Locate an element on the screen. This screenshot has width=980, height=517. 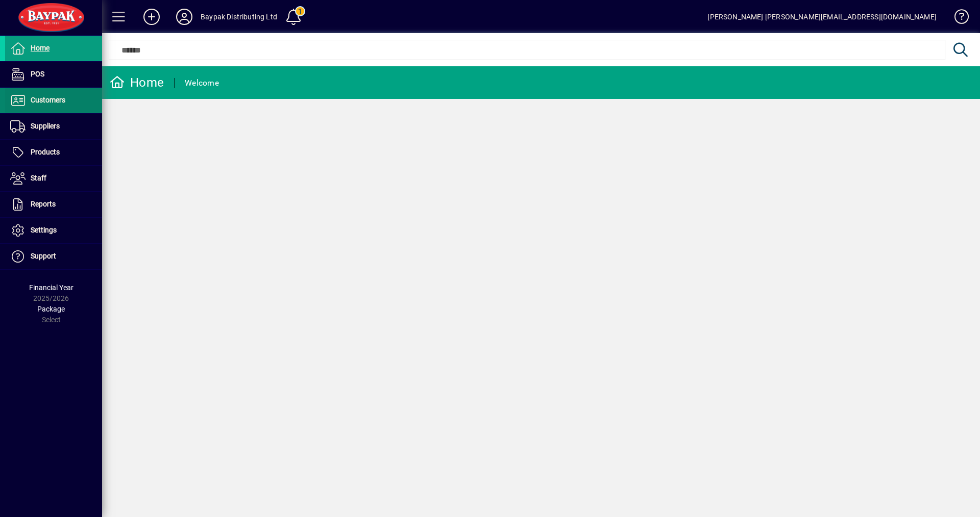
a: Products is located at coordinates (54, 153).